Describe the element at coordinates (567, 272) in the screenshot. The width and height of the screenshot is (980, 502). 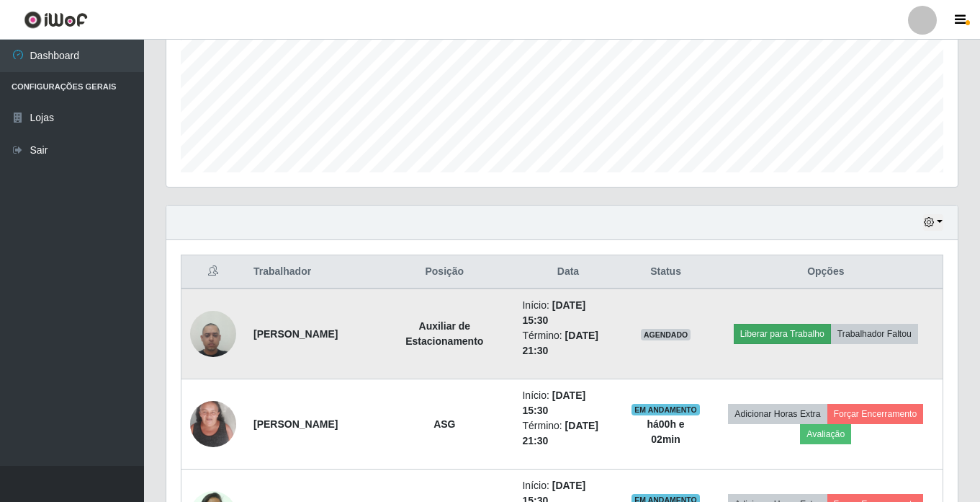
I see `th: Data` at that location.